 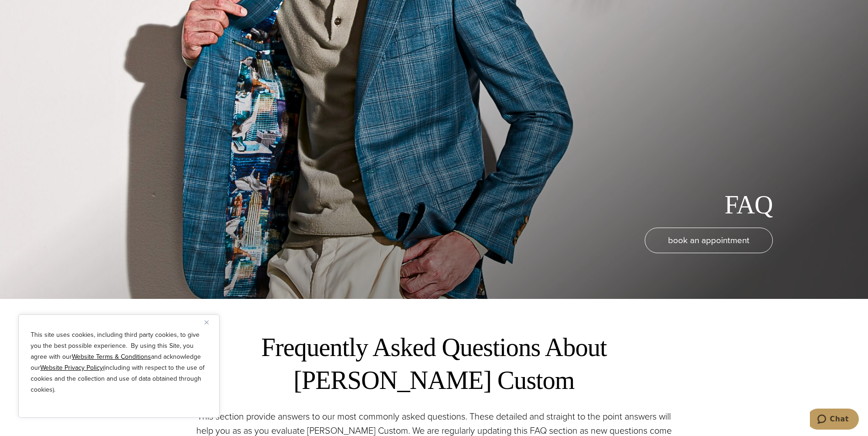 What do you see at coordinates (210, 322) in the screenshot?
I see `button: Close` at bounding box center [210, 322].